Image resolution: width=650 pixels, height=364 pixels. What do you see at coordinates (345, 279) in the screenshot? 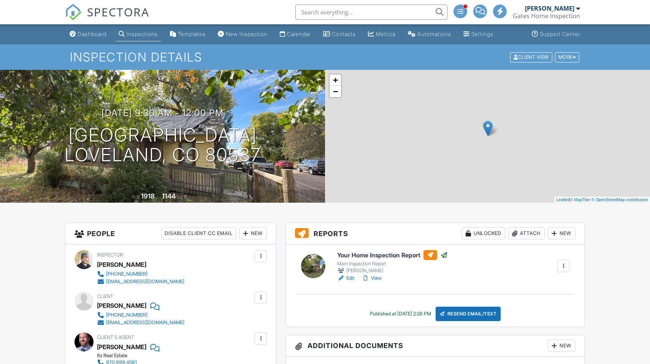
I see `a: Edit` at bounding box center [345, 279].